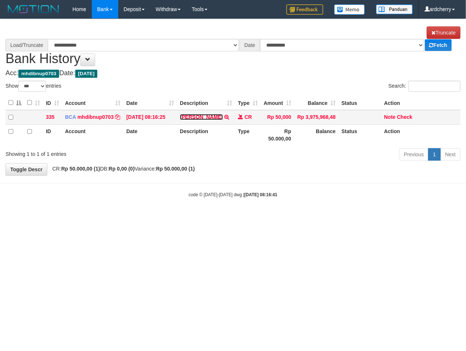 The width and height of the screenshot is (466, 351). Describe the element at coordinates (206, 103) in the screenshot. I see `th: Description: activate to sort column ascending` at that location.